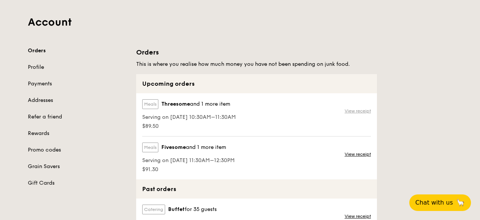 This screenshot has width=480, height=220. I want to click on span: Fivesome, so click(174, 148).